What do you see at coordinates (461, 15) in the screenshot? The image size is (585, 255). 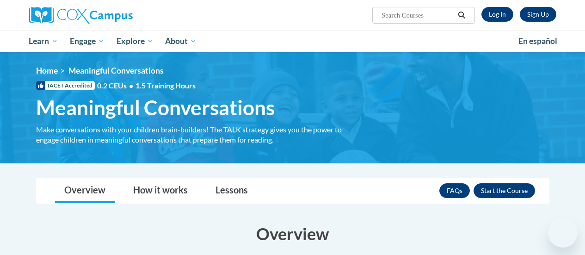 I see `button: Search` at bounding box center [461, 15].